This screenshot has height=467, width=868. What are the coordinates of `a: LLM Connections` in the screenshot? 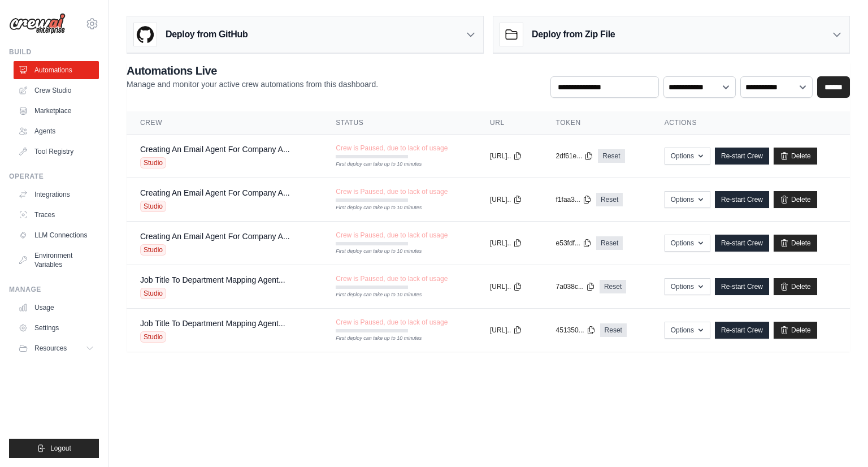 It's located at (56, 235).